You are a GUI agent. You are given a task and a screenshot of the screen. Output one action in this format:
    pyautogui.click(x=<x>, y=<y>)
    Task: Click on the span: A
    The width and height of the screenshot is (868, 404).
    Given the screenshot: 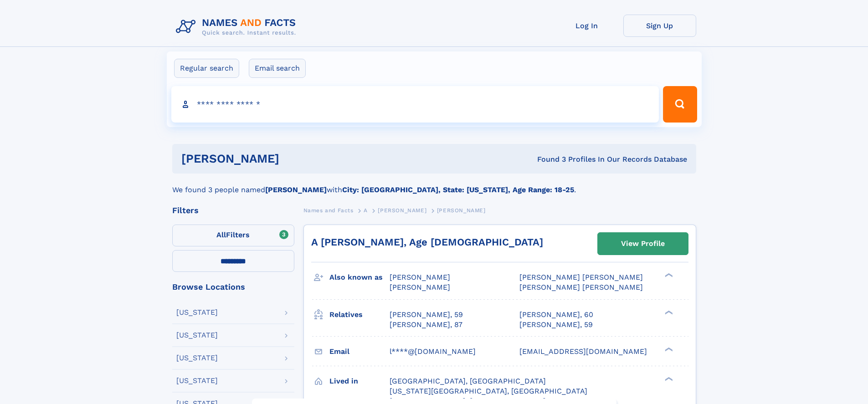 What is the action you would take?
    pyautogui.click(x=365, y=210)
    